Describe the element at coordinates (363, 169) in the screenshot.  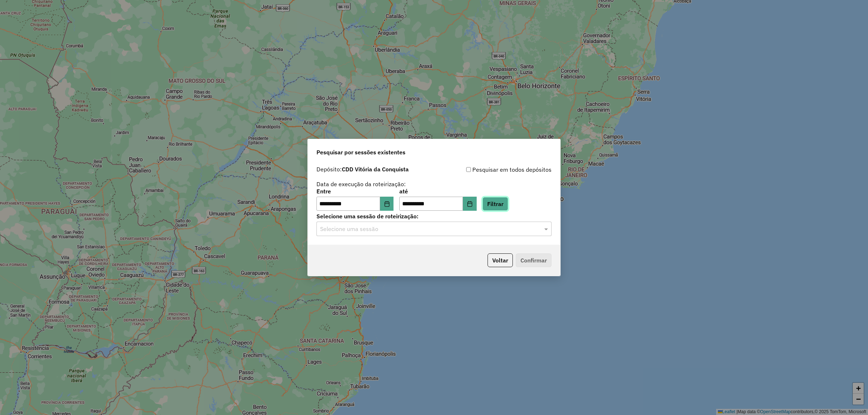
I see `label: Depósito:` at that location.